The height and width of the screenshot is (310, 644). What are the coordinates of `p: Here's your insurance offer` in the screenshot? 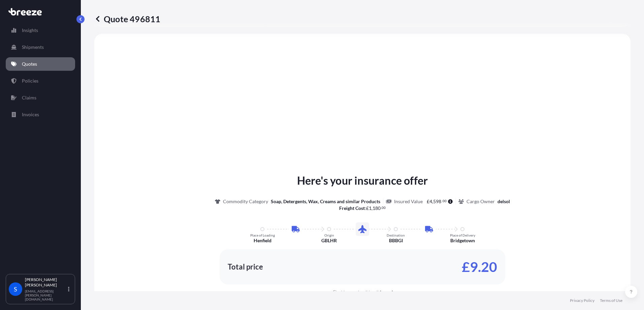 It's located at (362, 181).